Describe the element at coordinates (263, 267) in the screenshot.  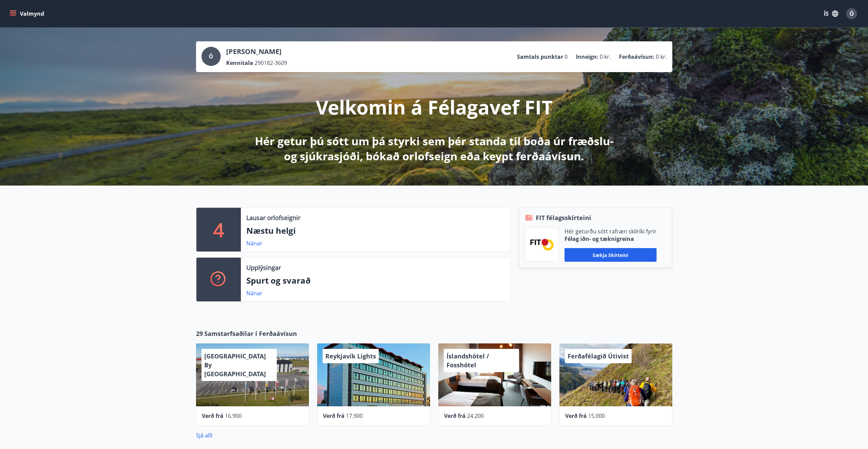
I see `p: Upplýsingar` at that location.